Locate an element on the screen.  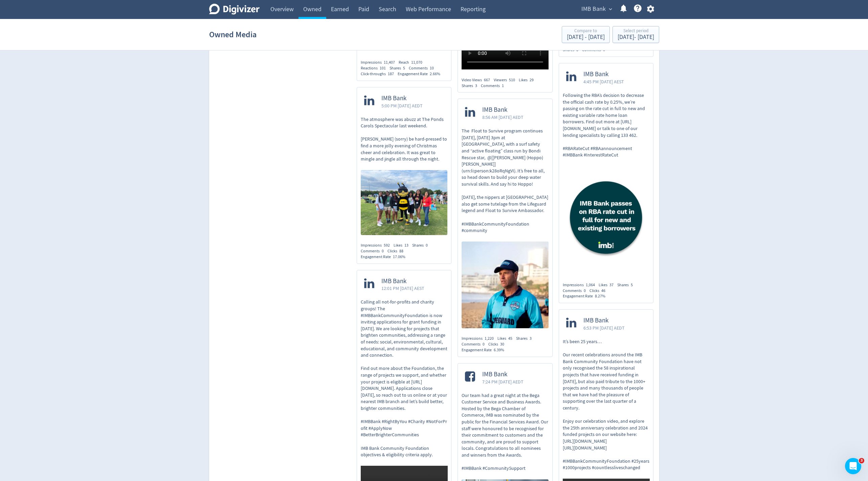
p: It’s been 25 years… Our recent celebrations around the IMB Bank Community Foundation have not onl... is located at coordinates (606, 405).